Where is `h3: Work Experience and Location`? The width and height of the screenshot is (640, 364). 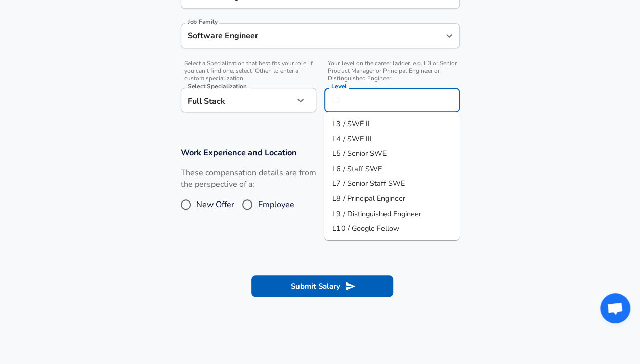 h3: Work Experience and Location is located at coordinates (321, 152).